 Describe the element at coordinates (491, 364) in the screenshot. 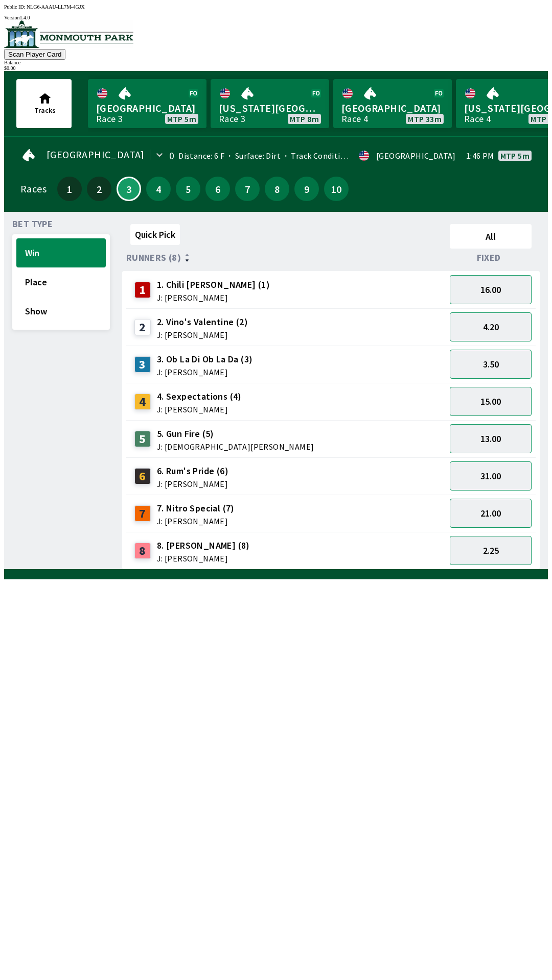

I see `button: 3.50` at that location.